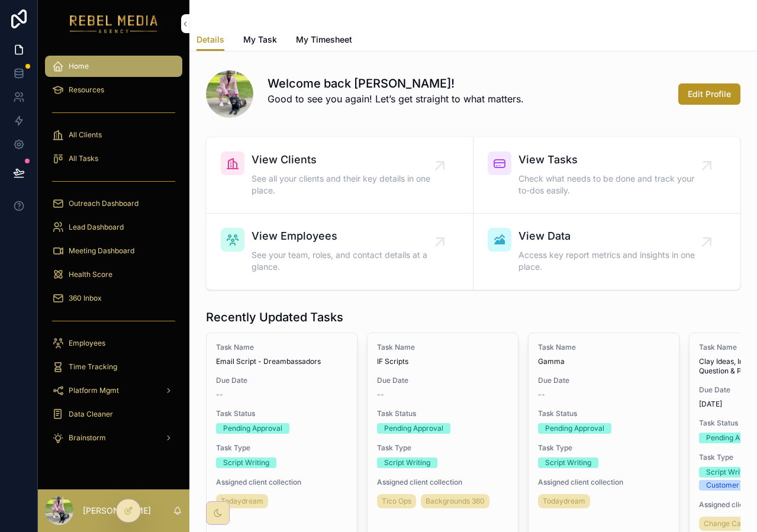 The image size is (757, 532). Describe the element at coordinates (96, 227) in the screenshot. I see `span: Lead Dashboard` at that location.